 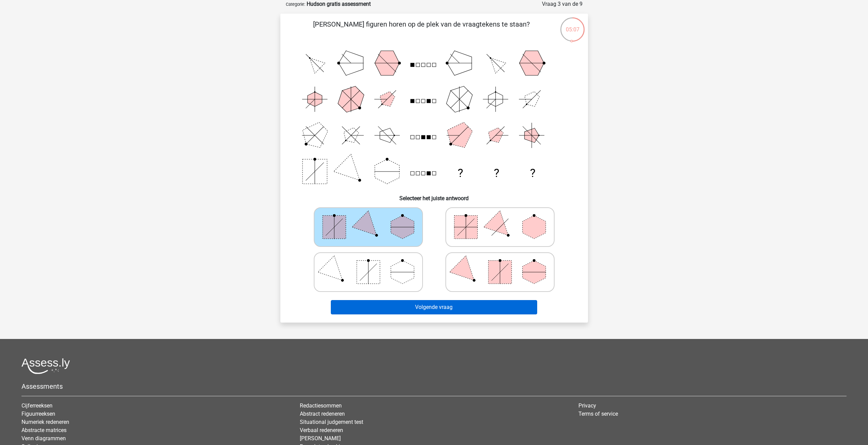 What do you see at coordinates (37, 406) in the screenshot?
I see `a: Cijferreeksen` at bounding box center [37, 406].